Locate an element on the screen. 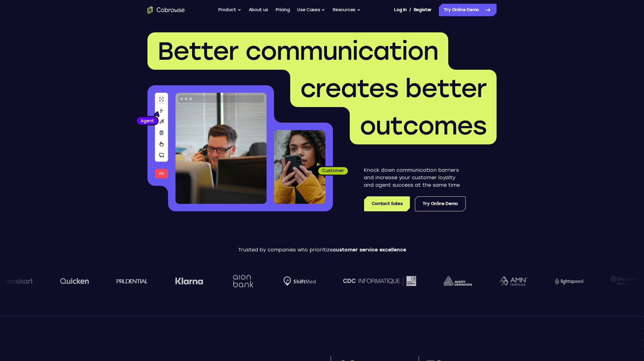  img: A customer holding their phone is located at coordinates (299, 167).